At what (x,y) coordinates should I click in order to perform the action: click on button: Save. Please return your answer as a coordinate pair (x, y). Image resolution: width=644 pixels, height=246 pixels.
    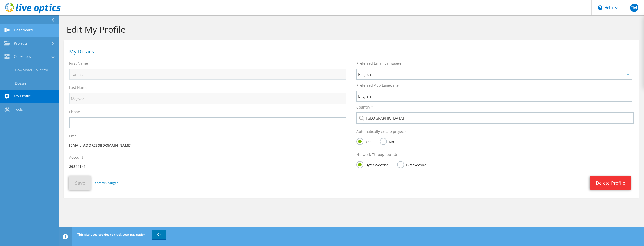
    Looking at the image, I should click on (80, 183).